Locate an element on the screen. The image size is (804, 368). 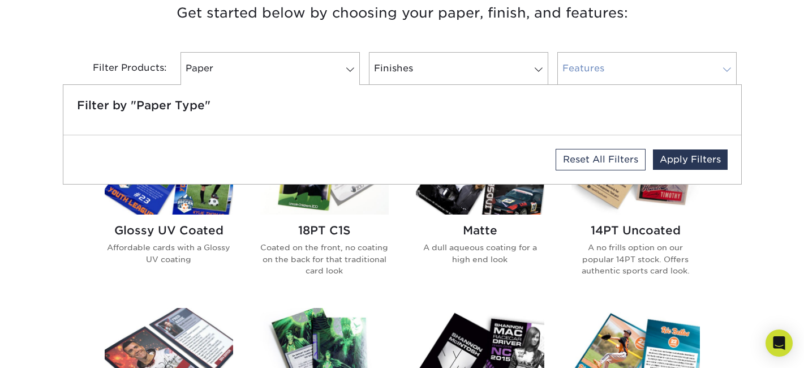
div: Filter Products: is located at coordinates (119, 68).